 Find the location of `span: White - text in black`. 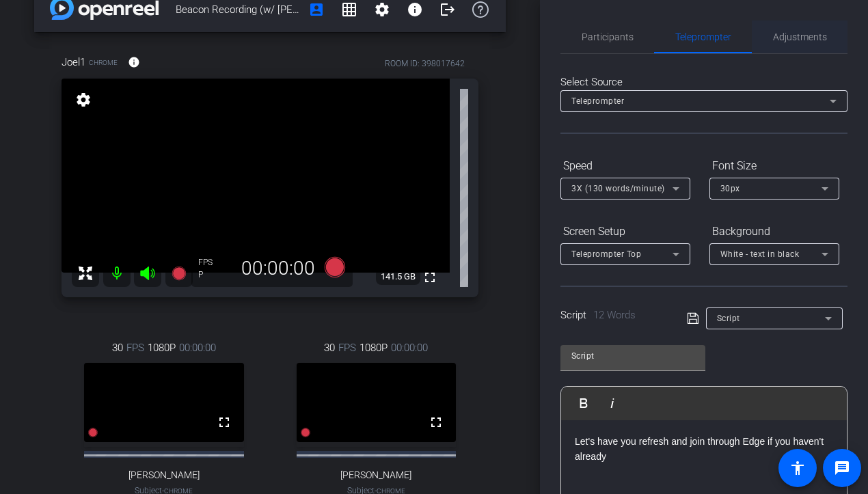

span: White - text in black is located at coordinates (760, 254).